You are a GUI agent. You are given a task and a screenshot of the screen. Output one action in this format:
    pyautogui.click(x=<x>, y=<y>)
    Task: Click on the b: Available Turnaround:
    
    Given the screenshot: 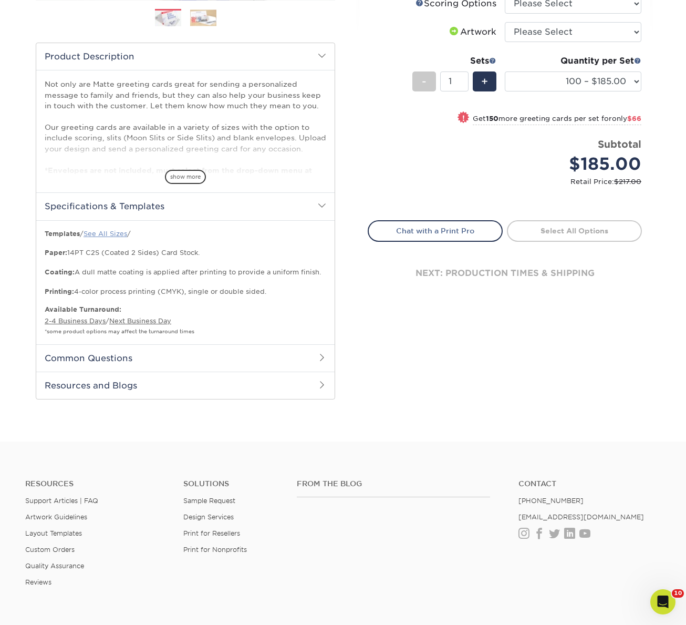 What is the action you would take?
    pyautogui.click(x=83, y=309)
    